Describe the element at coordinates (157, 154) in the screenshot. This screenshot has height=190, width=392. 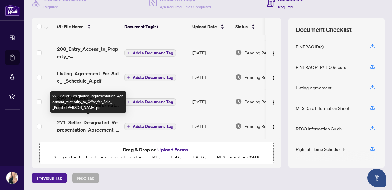
I see `span: Drag & Drop orUpload FormsSupported files include .PDF, .JPG, .JPEG, .PNG under25MB` at that location.